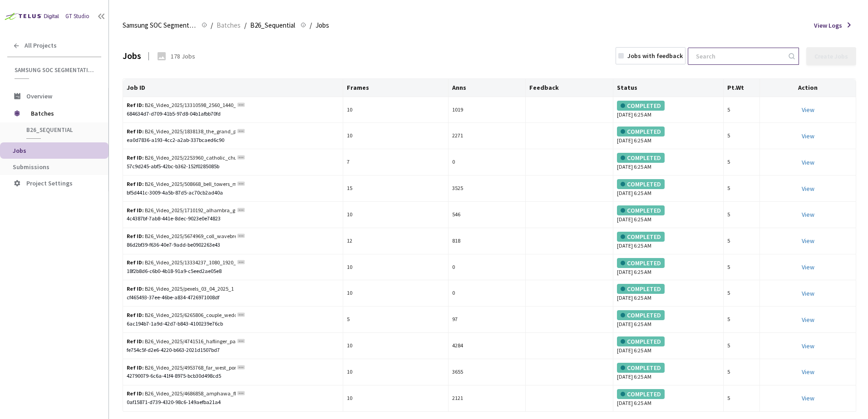 This screenshot has height=419, width=868. What do you see at coordinates (487, 88) in the screenshot?
I see `th: Anns` at bounding box center [487, 88].